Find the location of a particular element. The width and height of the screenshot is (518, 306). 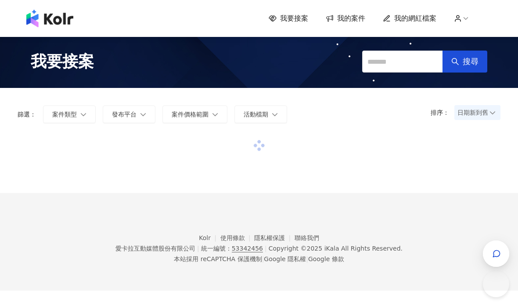

div: 統一編號： is located at coordinates (232, 248).